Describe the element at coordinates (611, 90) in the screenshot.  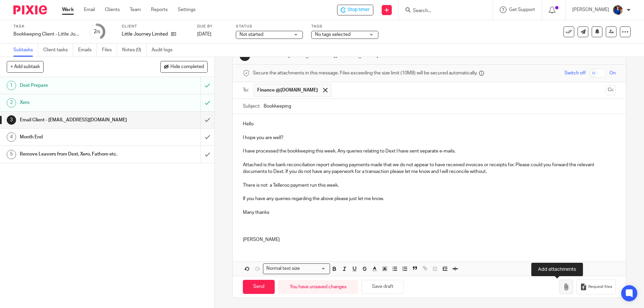
I see `button: Cc` at that location.